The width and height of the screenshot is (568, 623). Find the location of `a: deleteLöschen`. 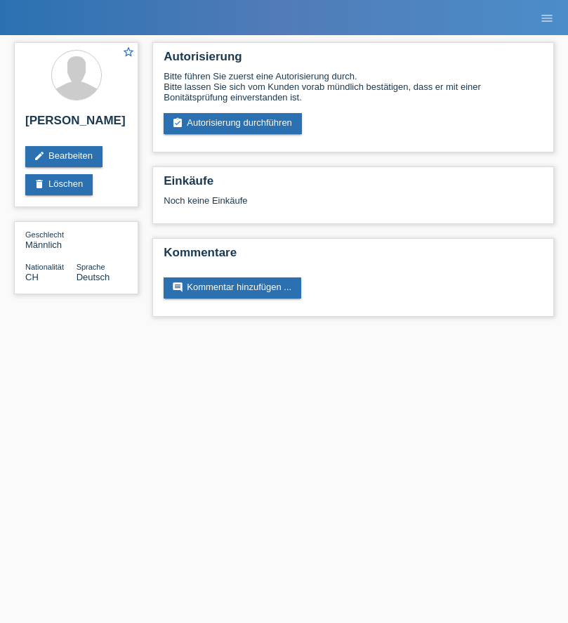

a: deleteLöschen is located at coordinates (59, 185).